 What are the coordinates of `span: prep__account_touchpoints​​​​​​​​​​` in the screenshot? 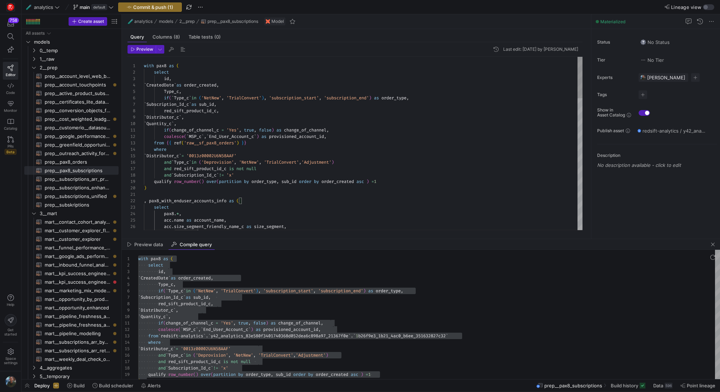 It's located at (77, 85).